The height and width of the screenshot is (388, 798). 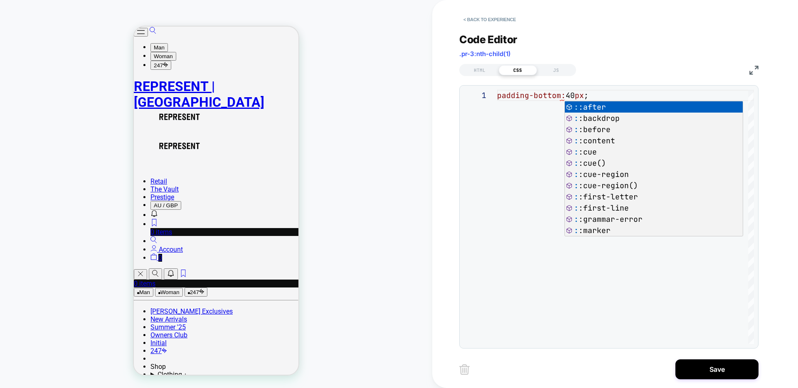 I want to click on div: 1, so click(x=475, y=95).